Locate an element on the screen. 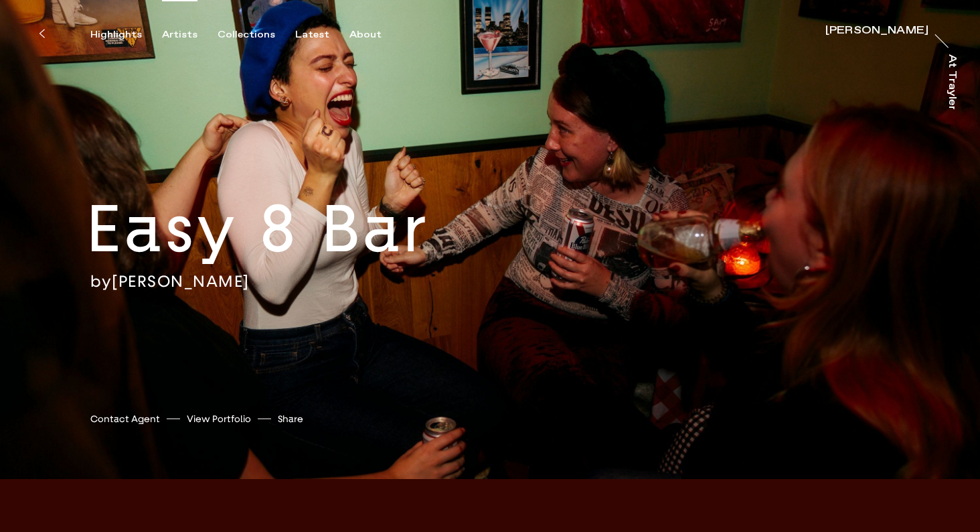  button: Artists is located at coordinates (190, 35).